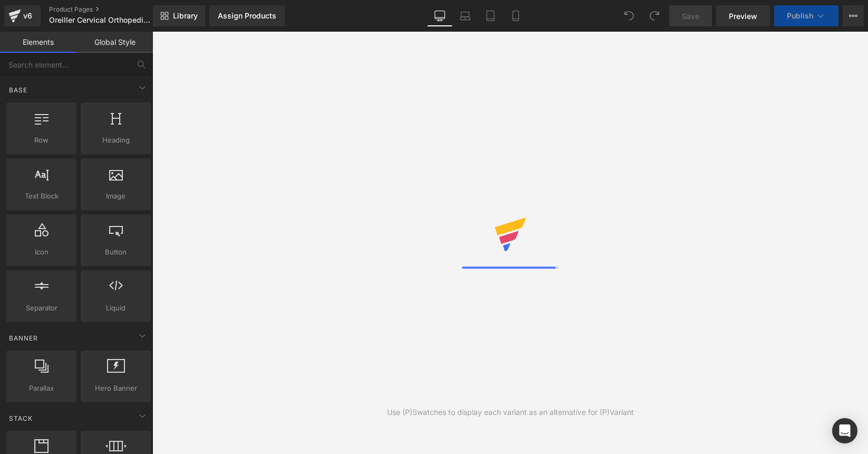 This screenshot has height=454, width=868. I want to click on div: v6, so click(27, 16).